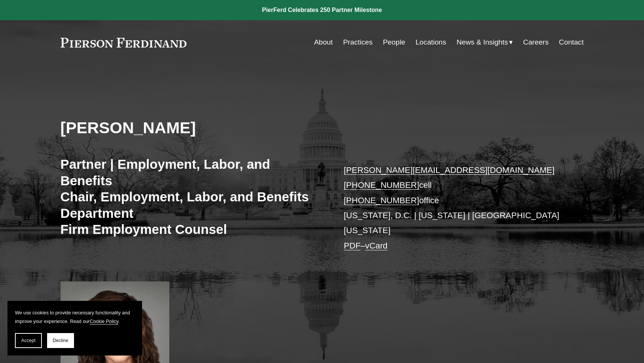 This screenshot has height=363, width=644. I want to click on a: Careers, so click(536, 42).